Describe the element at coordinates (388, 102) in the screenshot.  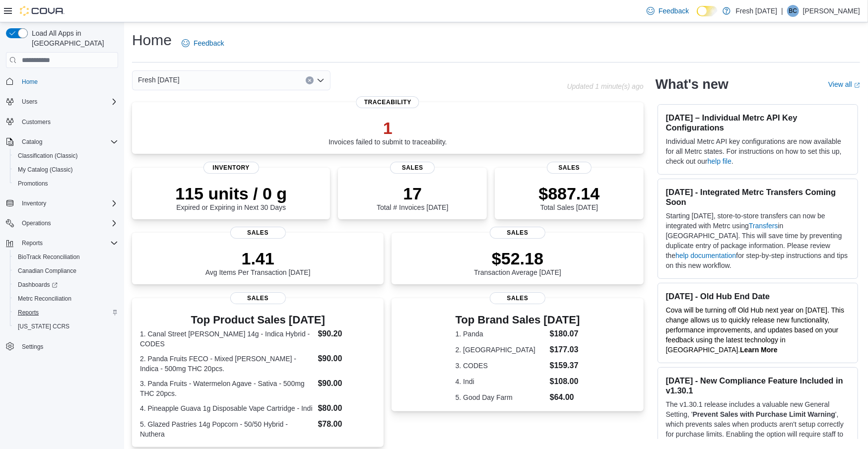
I see `span: Traceability` at that location.